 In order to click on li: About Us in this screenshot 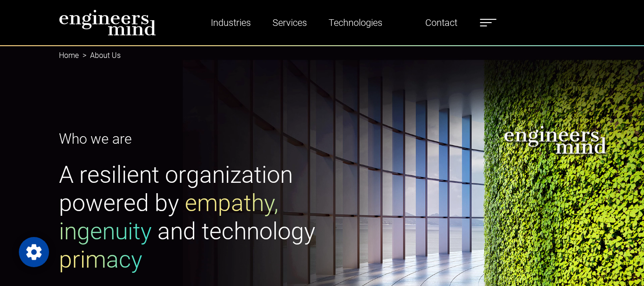, I will do `click(100, 56)`.